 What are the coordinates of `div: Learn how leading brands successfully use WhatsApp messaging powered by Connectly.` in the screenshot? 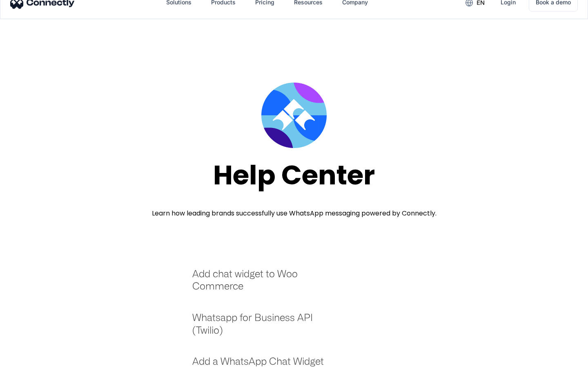 It's located at (294, 214).